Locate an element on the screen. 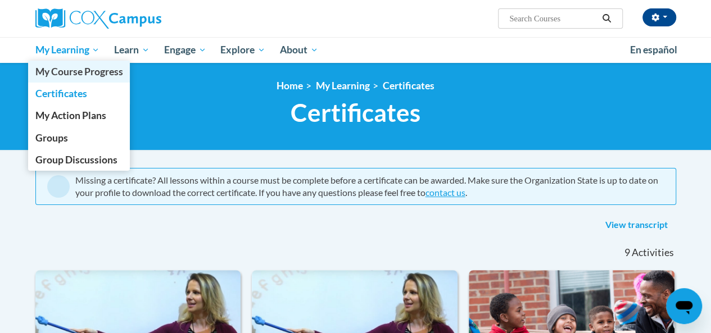 The image size is (711, 333). span: Learn is located at coordinates (131, 50).